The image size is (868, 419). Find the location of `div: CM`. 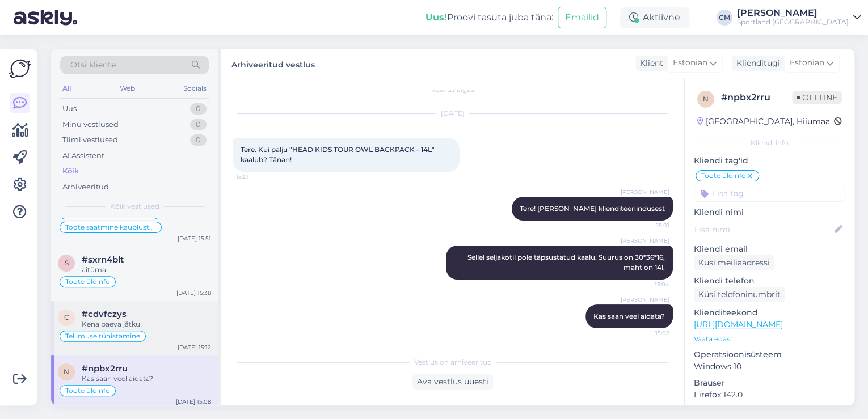

div: CM is located at coordinates (725, 18).